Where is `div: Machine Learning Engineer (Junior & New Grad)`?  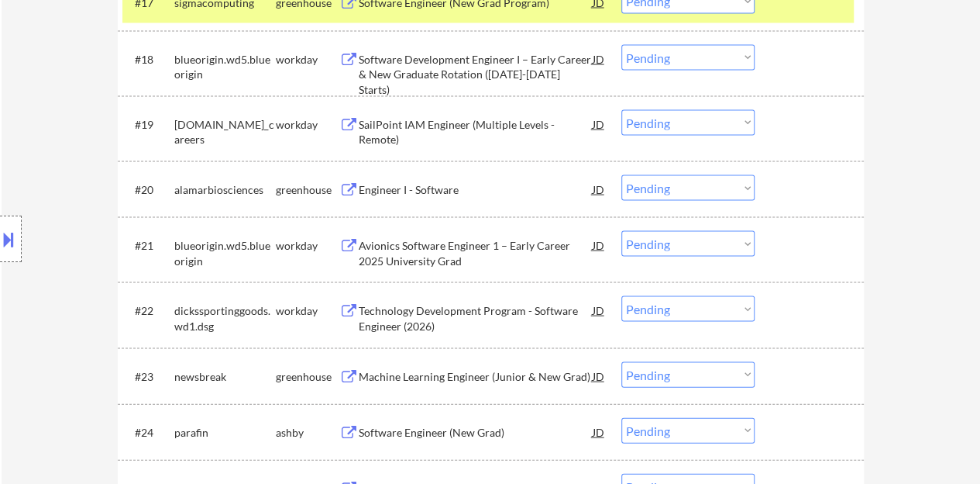
div: Machine Learning Engineer (Junior & New Grad) is located at coordinates (476, 376).